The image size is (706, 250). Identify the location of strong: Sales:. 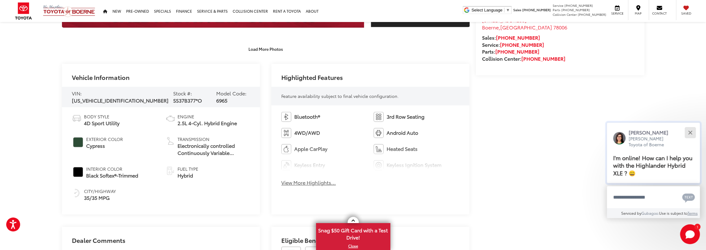
(511, 37).